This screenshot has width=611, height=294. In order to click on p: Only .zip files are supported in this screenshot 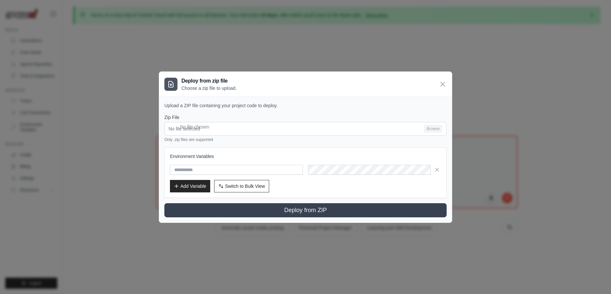, I will do `click(305, 139)`.